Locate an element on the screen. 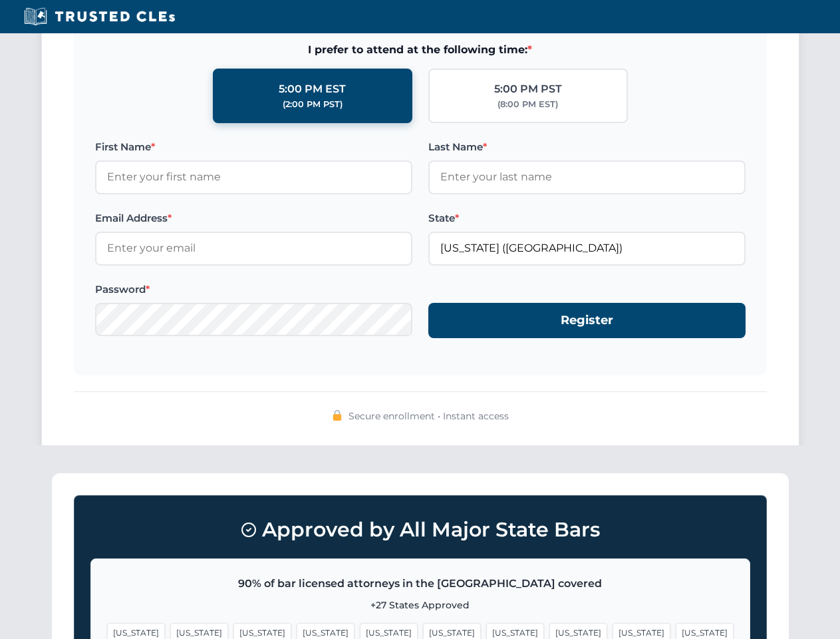  label: First Name is located at coordinates (254, 147).